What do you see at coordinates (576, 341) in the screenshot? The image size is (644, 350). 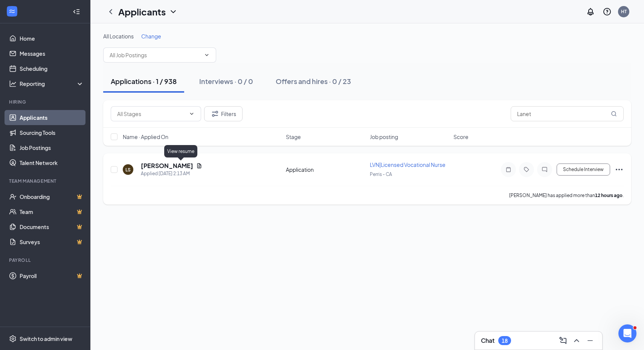 I see `button: ChevronUp` at bounding box center [576, 341].